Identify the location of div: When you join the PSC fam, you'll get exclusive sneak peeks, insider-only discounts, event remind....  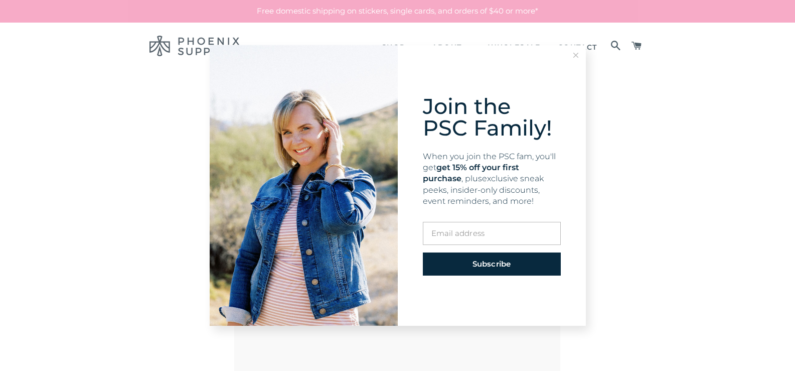
(491, 179).